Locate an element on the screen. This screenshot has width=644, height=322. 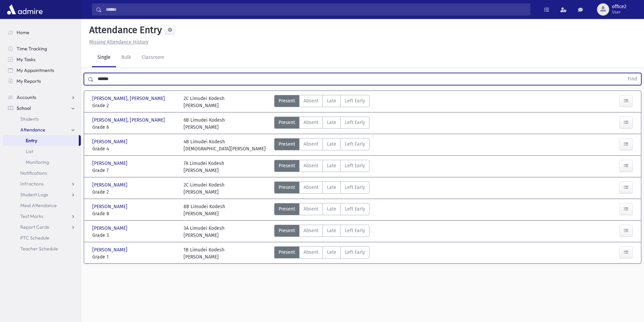
span: Attendance is located at coordinates (33, 130).